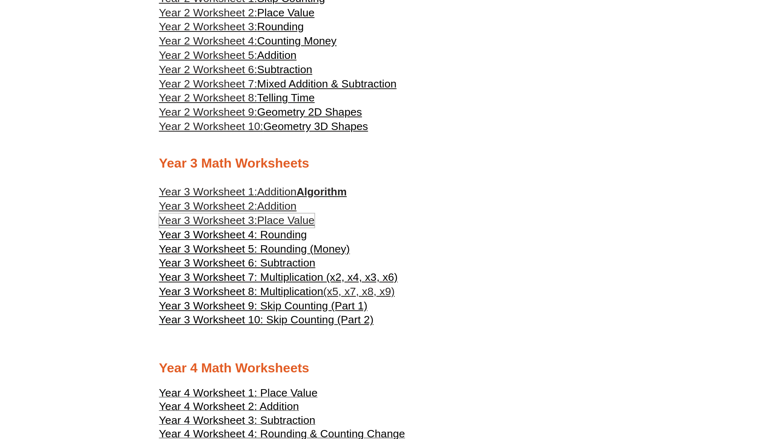 The image size is (776, 439). What do you see at coordinates (237, 422) in the screenshot?
I see `a: Year 4 Worksheet 3: Subtraction` at bounding box center [237, 422].